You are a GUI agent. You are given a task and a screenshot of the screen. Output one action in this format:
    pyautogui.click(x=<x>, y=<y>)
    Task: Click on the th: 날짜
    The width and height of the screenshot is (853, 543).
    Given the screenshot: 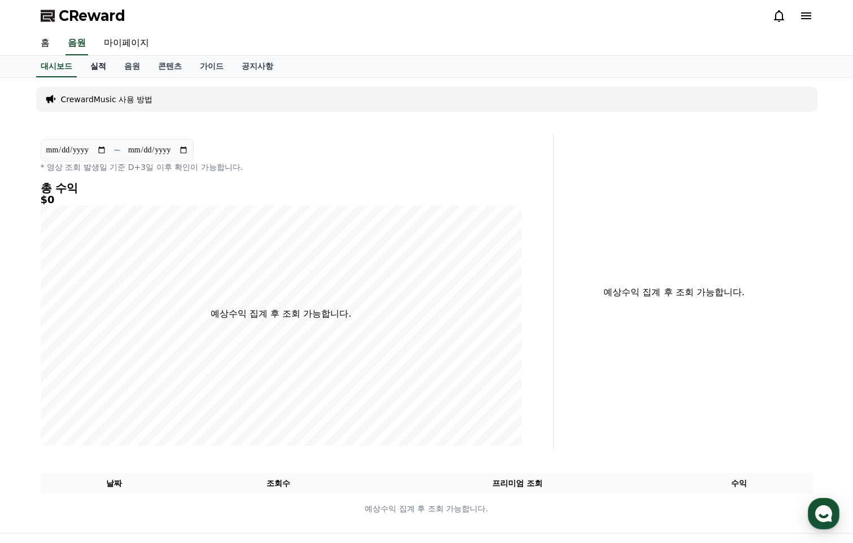 What is the action you would take?
    pyautogui.click(x=114, y=484)
    